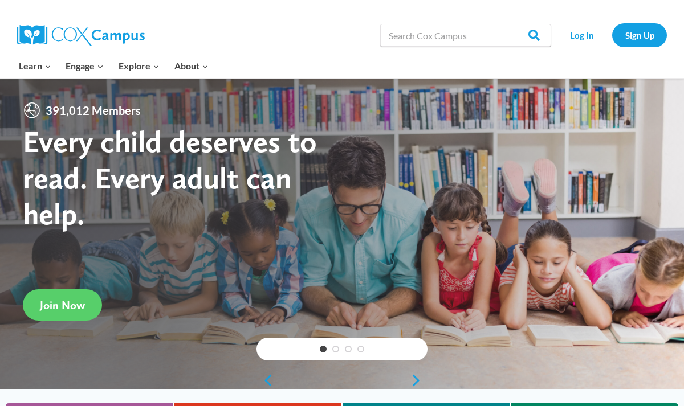 The width and height of the screenshot is (684, 406). I want to click on span: 391,012 Members, so click(93, 111).